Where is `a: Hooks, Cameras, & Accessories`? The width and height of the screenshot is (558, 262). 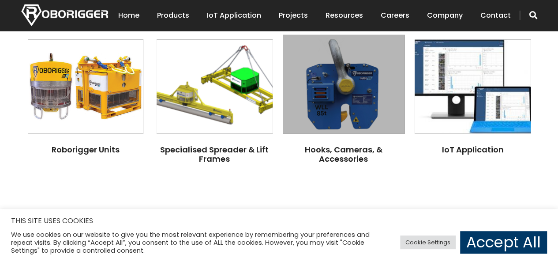 a: Hooks, Cameras, & Accessories is located at coordinates (344, 154).